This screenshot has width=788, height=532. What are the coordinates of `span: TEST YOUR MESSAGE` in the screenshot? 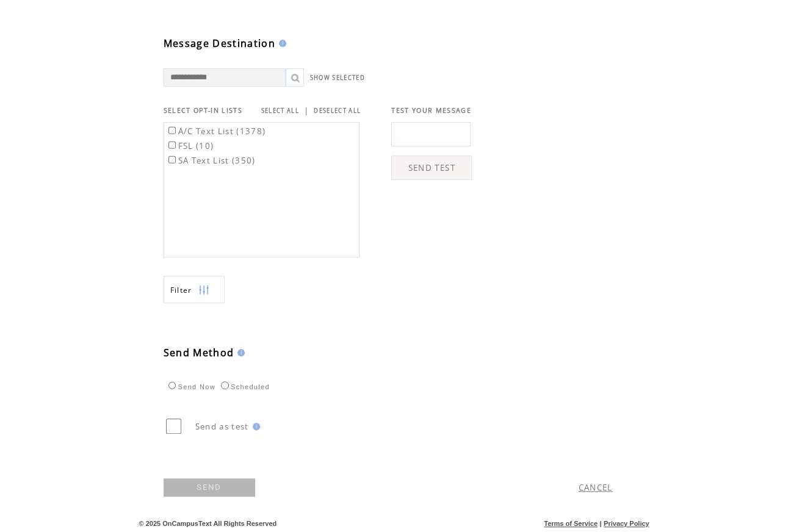 It's located at (431, 111).